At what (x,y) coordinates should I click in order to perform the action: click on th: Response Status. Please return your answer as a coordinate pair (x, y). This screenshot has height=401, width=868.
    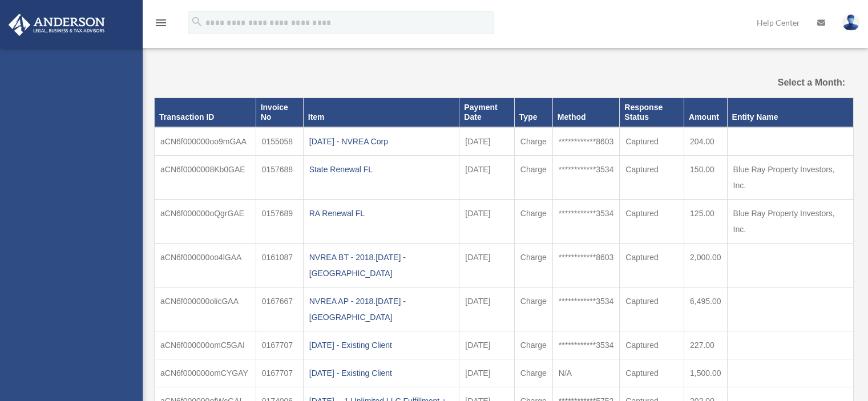
    Looking at the image, I should click on (651, 112).